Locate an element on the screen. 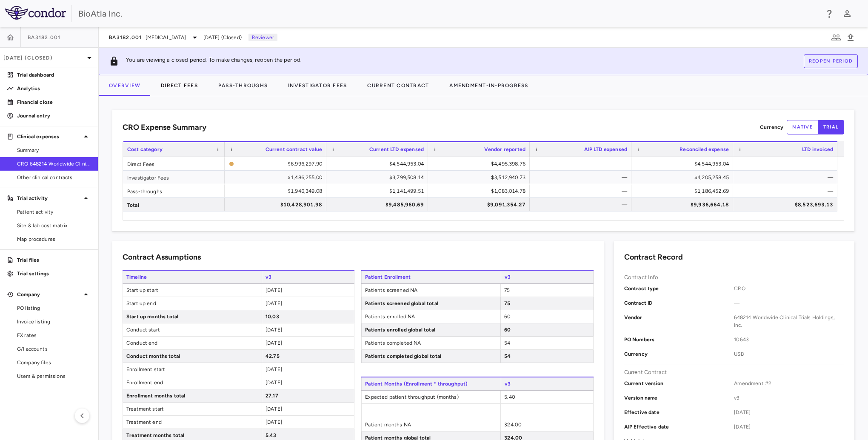  div: $3,799,508.14 is located at coordinates (379, 178).